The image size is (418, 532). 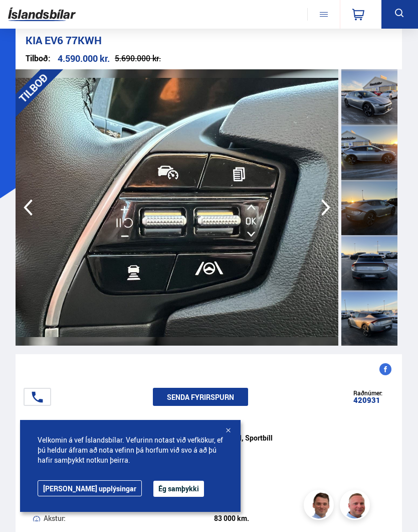 What do you see at coordinates (179, 488) in the screenshot?
I see `button: Ég samþykki` at bounding box center [179, 488].